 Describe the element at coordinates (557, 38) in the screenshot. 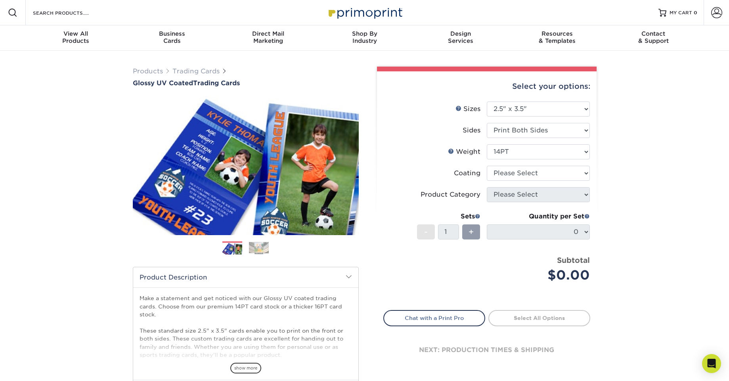

I see `a: Resources& Templates` at that location.